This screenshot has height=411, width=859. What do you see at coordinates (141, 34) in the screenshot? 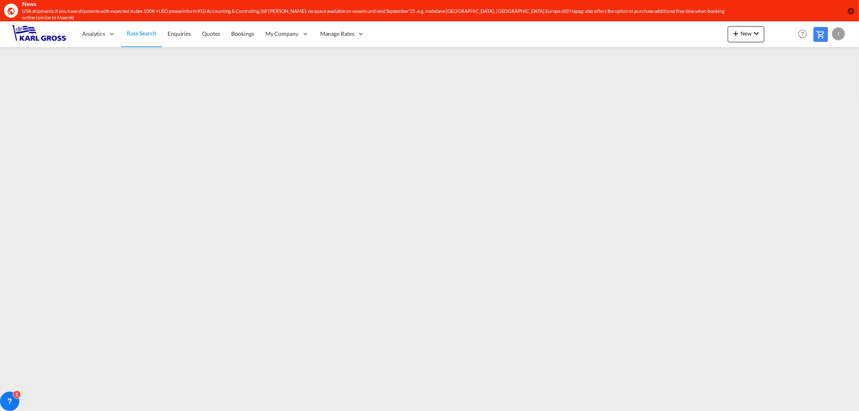
I see `a: Rate Search` at bounding box center [141, 34].